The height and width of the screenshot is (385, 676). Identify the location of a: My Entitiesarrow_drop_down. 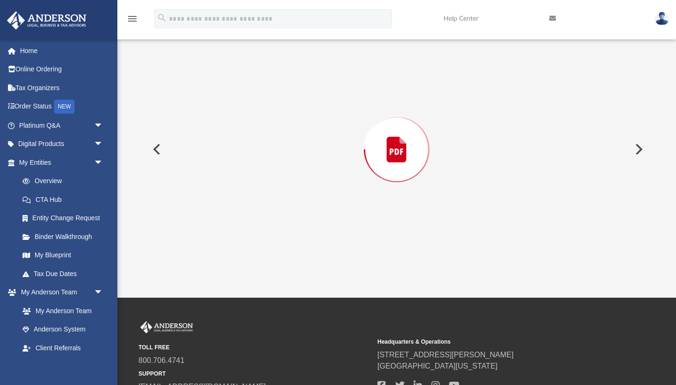
(62, 163).